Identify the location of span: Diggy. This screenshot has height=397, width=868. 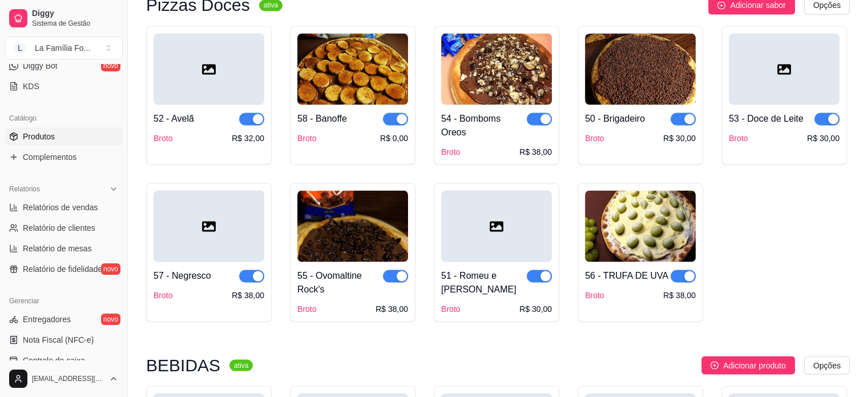
(75, 14).